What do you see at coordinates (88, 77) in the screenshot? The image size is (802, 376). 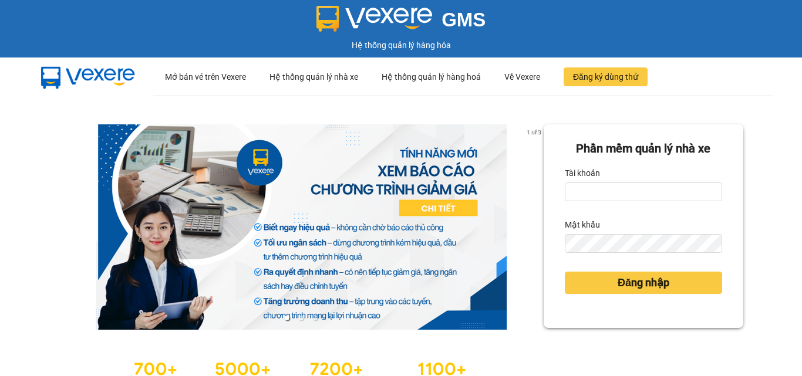 I see `img: mbUUG5Q.png` at bounding box center [88, 77].